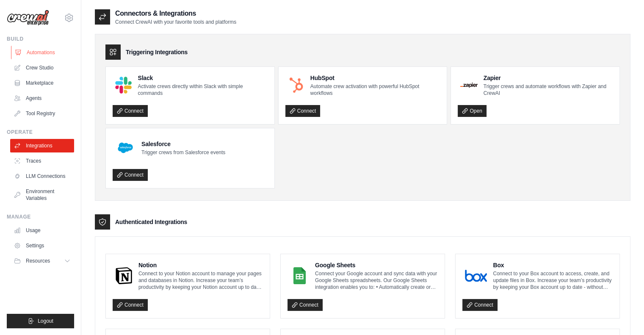 This screenshot has height=335, width=644. I want to click on h4: Box, so click(553, 265).